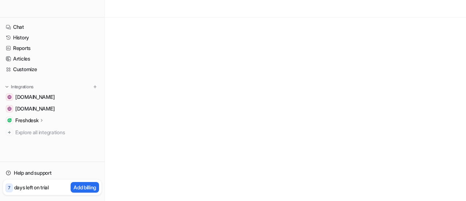 This screenshot has width=466, height=201. I want to click on img: identity.document360.io, so click(9, 109).